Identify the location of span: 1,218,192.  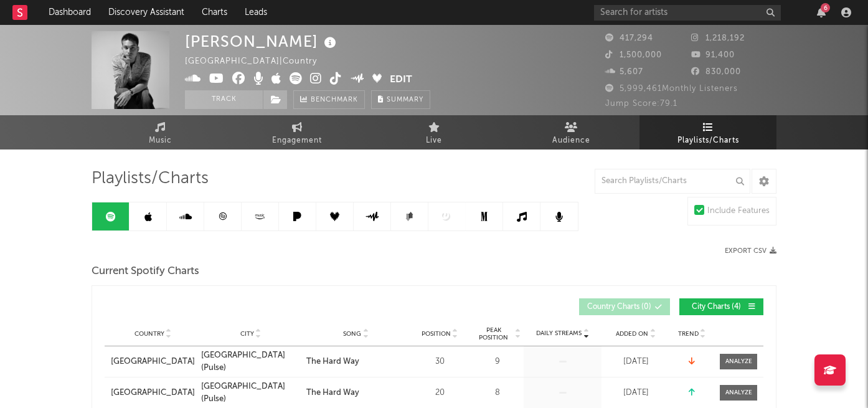
(718, 38).